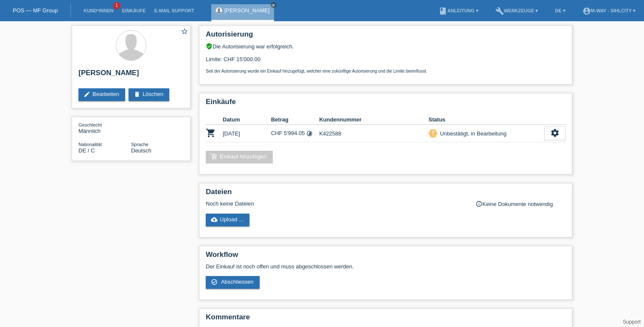  Describe the element at coordinates (386, 194) in the screenshot. I see `h2: Dateien` at that location.